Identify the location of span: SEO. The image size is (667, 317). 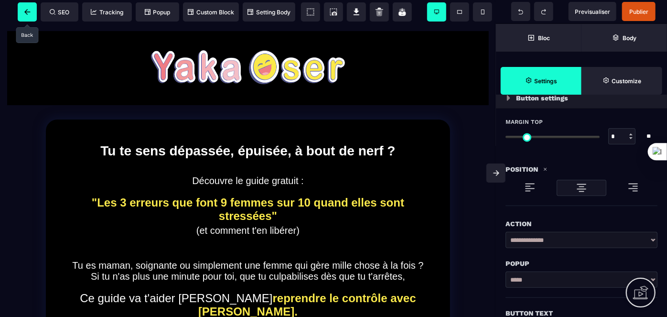
(60, 12).